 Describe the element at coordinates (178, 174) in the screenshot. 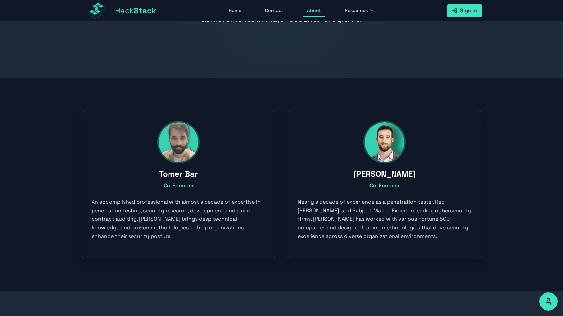

I see `h3: Tomer Bar` at that location.